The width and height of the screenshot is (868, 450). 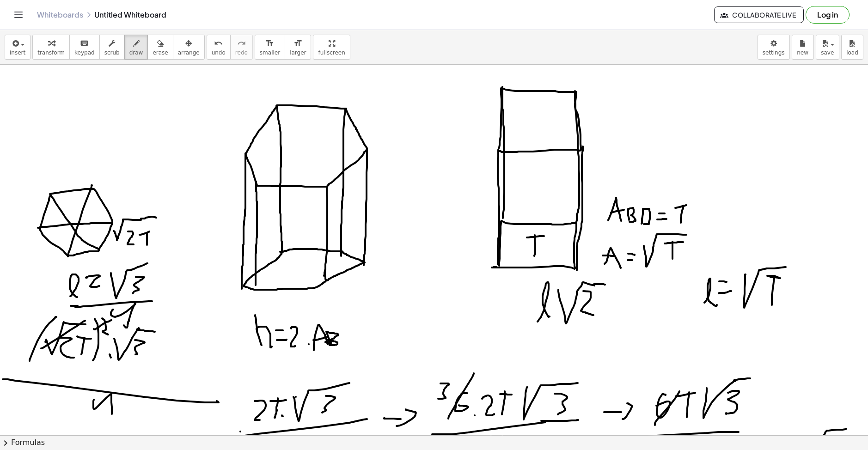 What do you see at coordinates (136, 52) in the screenshot?
I see `span: draw` at bounding box center [136, 52].